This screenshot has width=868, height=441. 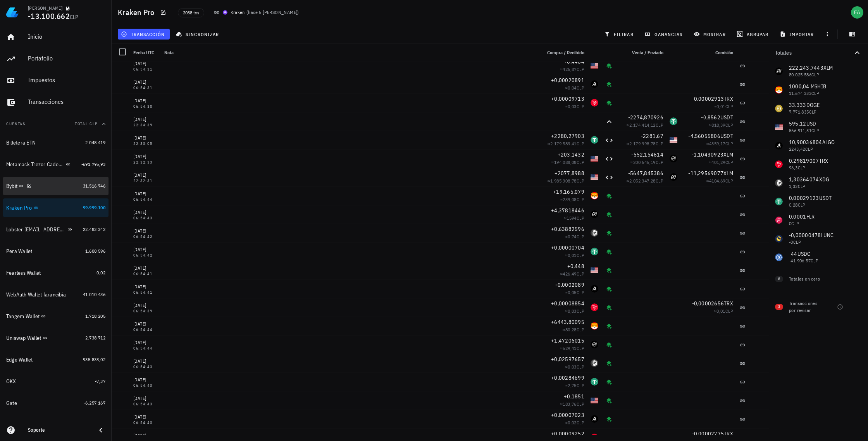 I want to click on span: 31.516.746, so click(x=94, y=186).